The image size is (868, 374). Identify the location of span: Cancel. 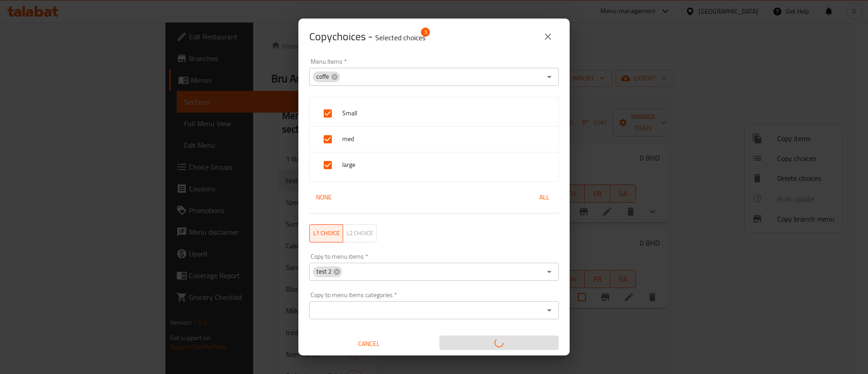
(369, 344).